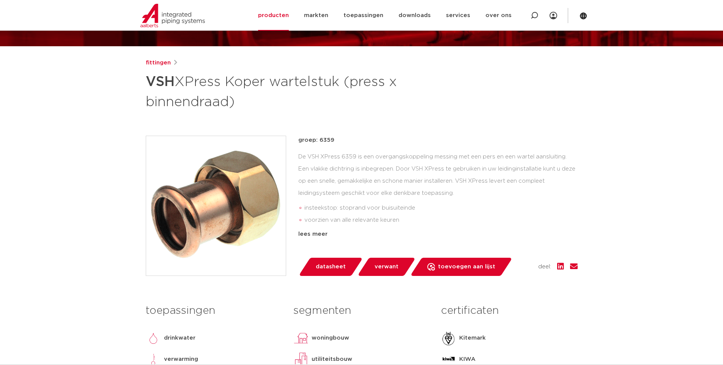 The image size is (723, 365). I want to click on a: verwant, so click(386, 267).